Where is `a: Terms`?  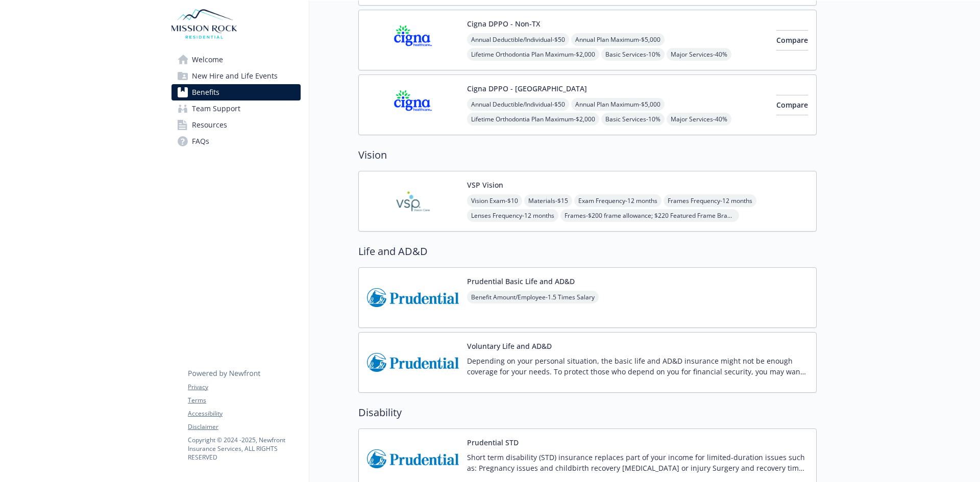 a: Terms is located at coordinates (244, 401).